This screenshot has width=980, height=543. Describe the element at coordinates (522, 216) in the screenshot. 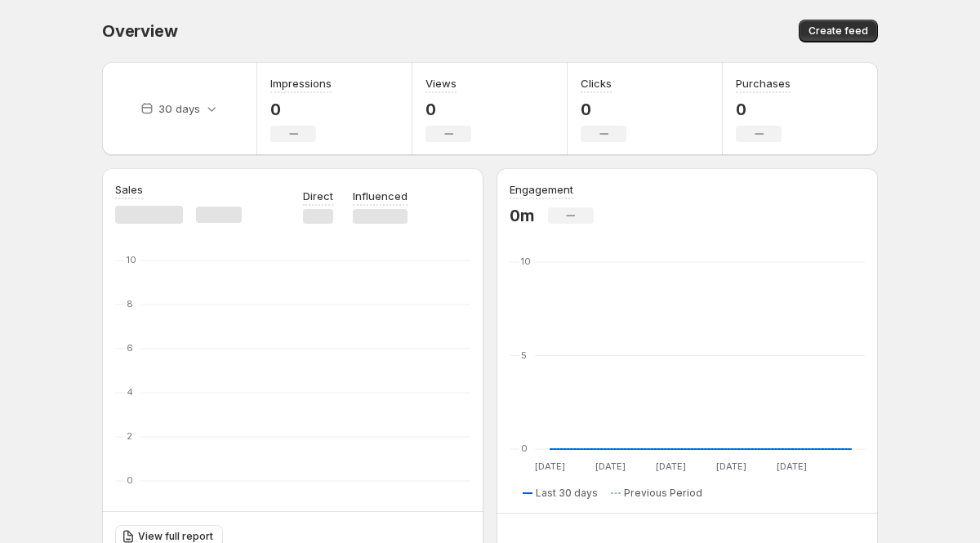

I see `p: 0m` at that location.